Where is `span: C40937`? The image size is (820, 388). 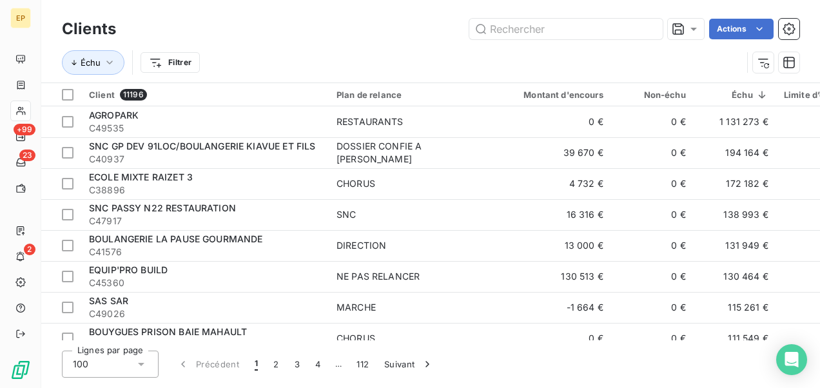
span: C40937 is located at coordinates (205, 159).